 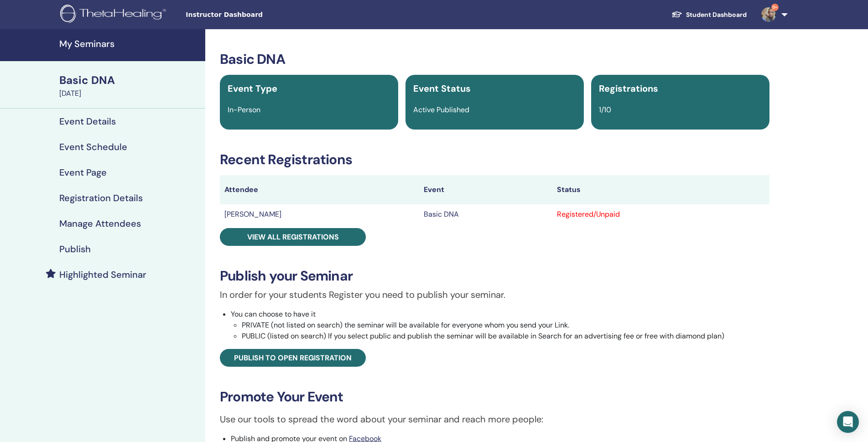 I want to click on span: Event Status, so click(x=442, y=88).